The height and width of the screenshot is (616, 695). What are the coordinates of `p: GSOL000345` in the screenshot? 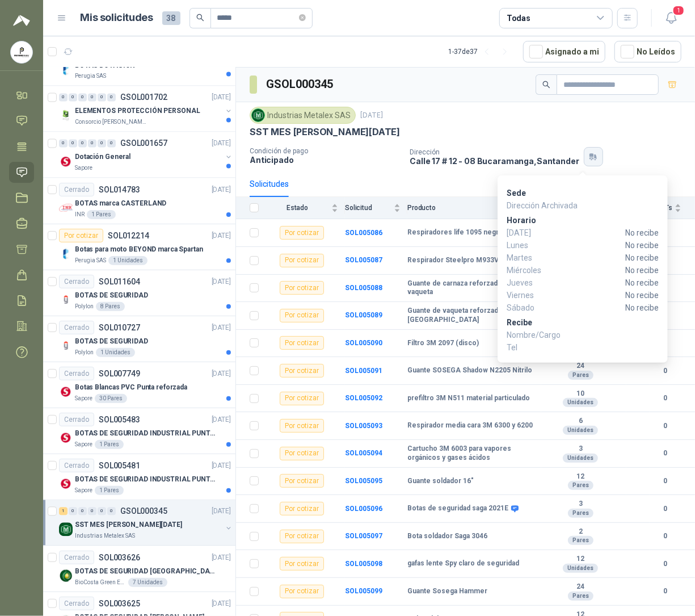 It's located at (144, 511).